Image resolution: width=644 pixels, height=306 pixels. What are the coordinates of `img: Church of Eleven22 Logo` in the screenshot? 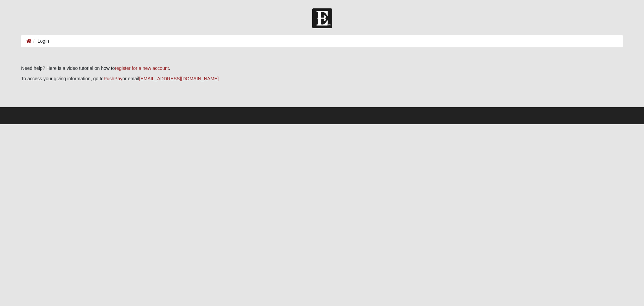 It's located at (322, 18).